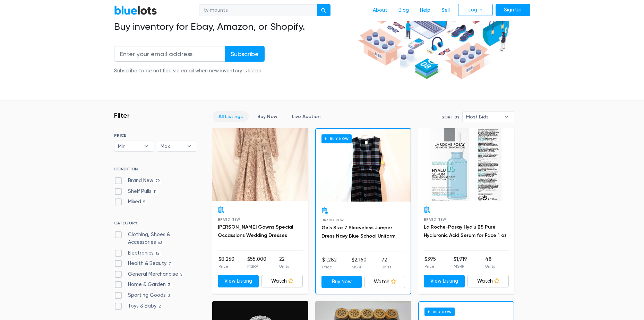 This screenshot has height=320, width=644. Describe the element at coordinates (136, 10) in the screenshot. I see `a: BlueLots` at that location.